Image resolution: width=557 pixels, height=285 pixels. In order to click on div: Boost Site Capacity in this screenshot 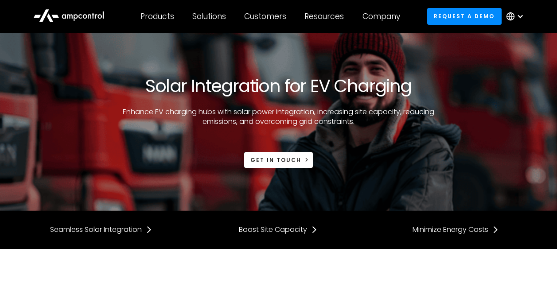, I will do `click(273, 230)`.